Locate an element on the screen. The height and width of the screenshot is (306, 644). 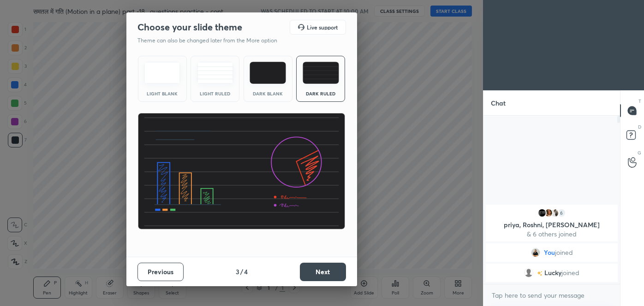
button: Previous is located at coordinates (160, 272).